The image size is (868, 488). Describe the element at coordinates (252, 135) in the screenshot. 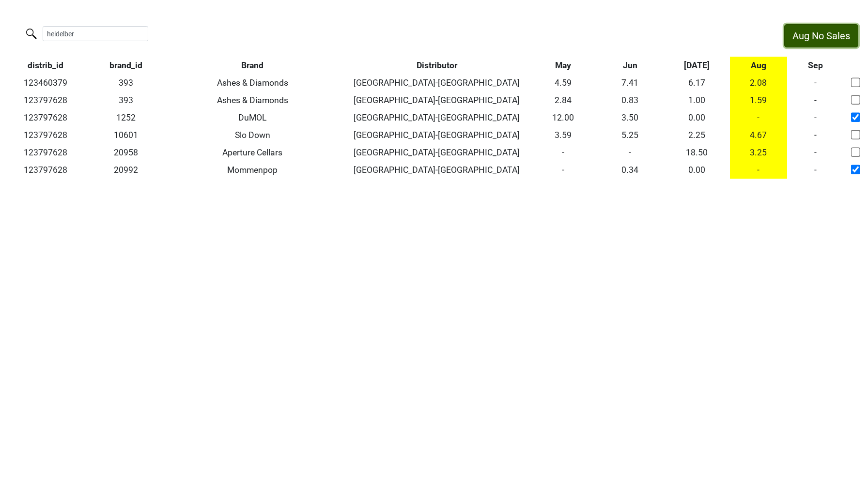

I see `td: Slo Down` at that location.